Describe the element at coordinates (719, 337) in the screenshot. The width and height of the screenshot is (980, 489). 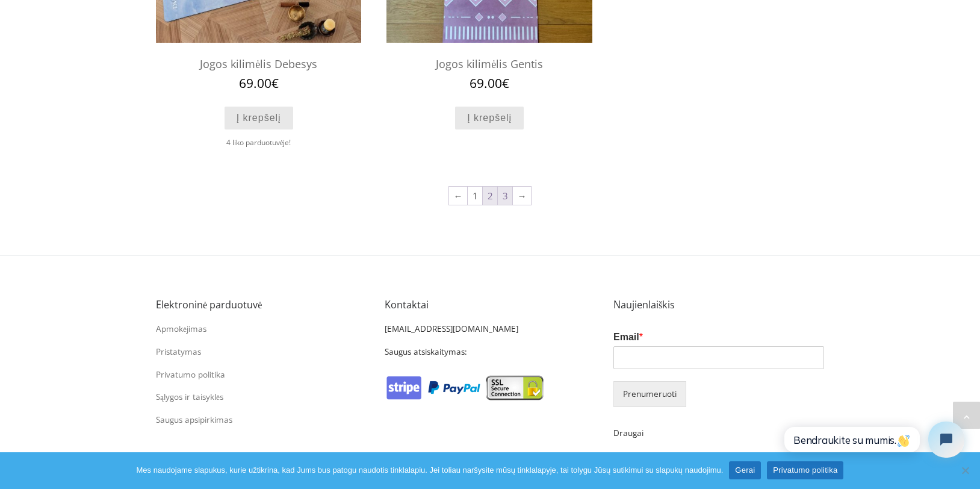
I see `label: Email` at that location.